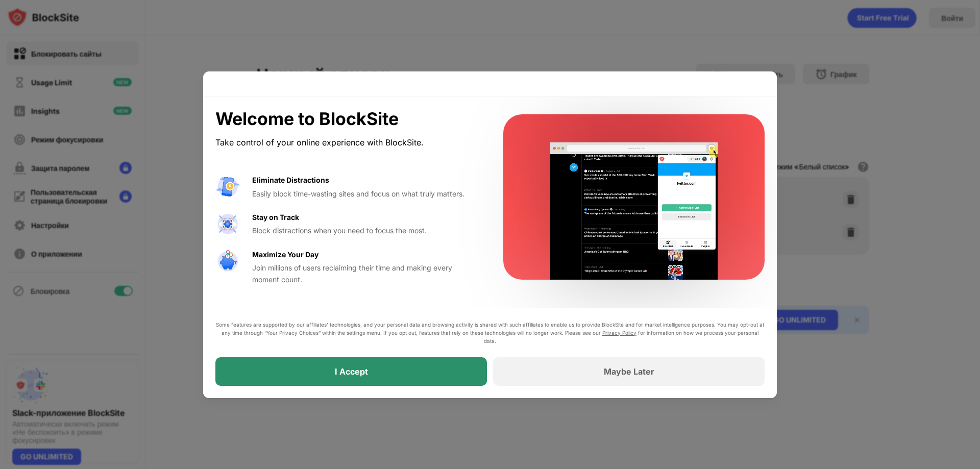 This screenshot has width=980, height=469. What do you see at coordinates (629, 371) in the screenshot?
I see `div: Maybe Later` at bounding box center [629, 371].